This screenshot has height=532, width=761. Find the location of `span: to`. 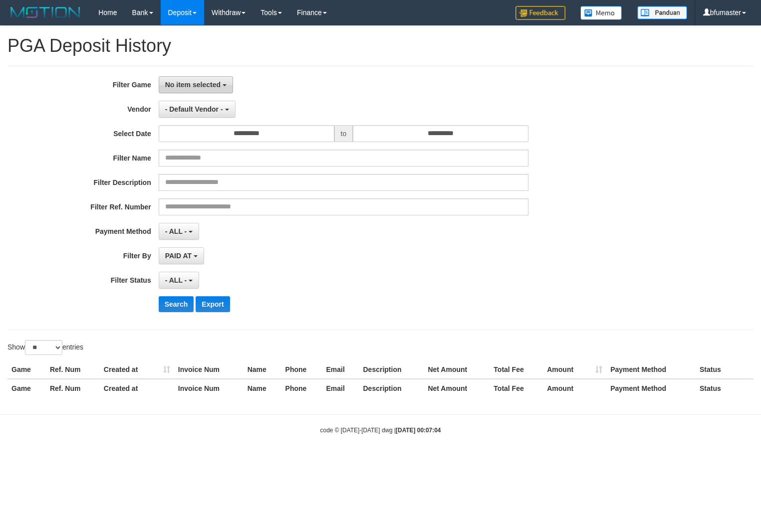

span: to is located at coordinates (343, 134).